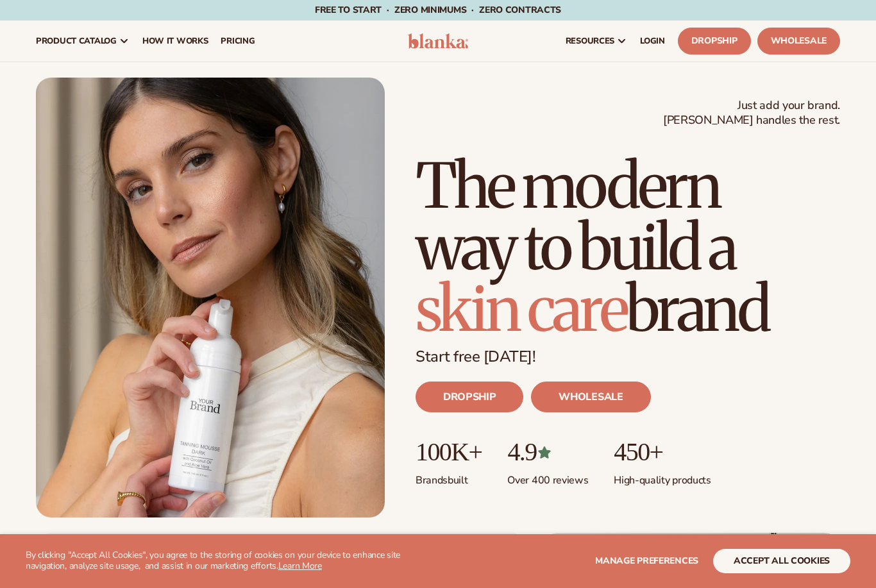 The height and width of the screenshot is (588, 876). I want to click on span: LOGIN, so click(652, 41).